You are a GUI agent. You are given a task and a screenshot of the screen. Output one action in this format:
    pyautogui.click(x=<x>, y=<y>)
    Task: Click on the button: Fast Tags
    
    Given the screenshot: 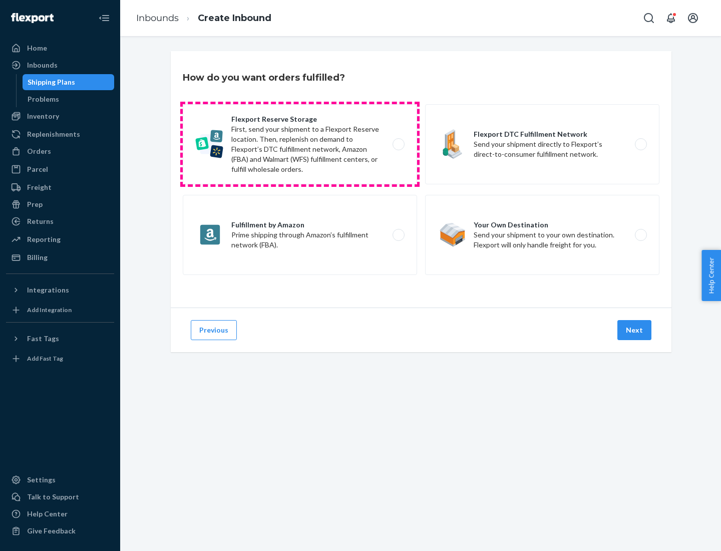 What is the action you would take?
    pyautogui.click(x=60, y=338)
    